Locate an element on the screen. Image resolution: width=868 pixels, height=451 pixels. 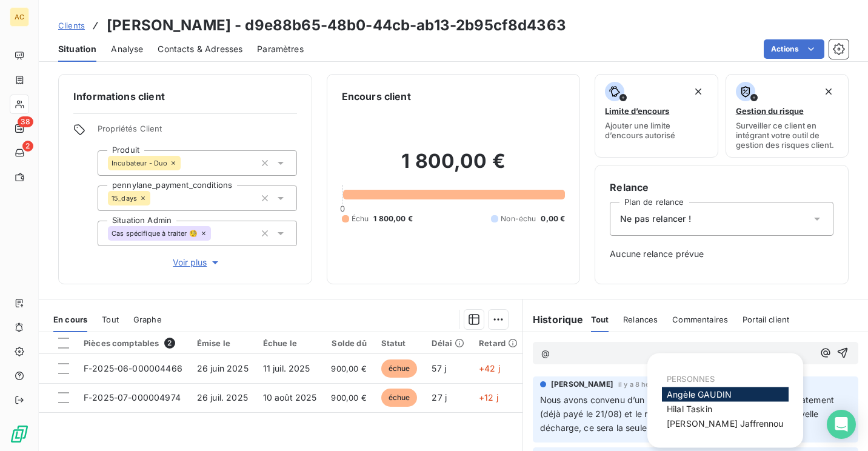
a: 2 is located at coordinates (19, 153).